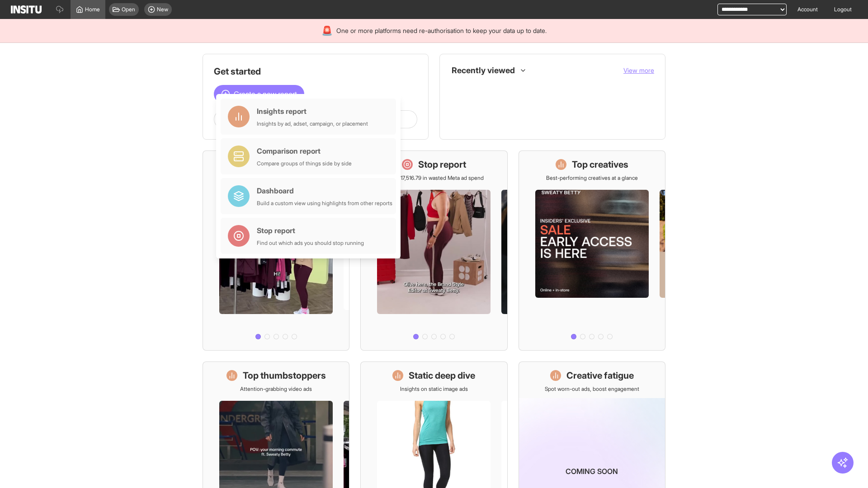 Image resolution: width=868 pixels, height=488 pixels. I want to click on div: Find out which ads you should stop running, so click(310, 243).